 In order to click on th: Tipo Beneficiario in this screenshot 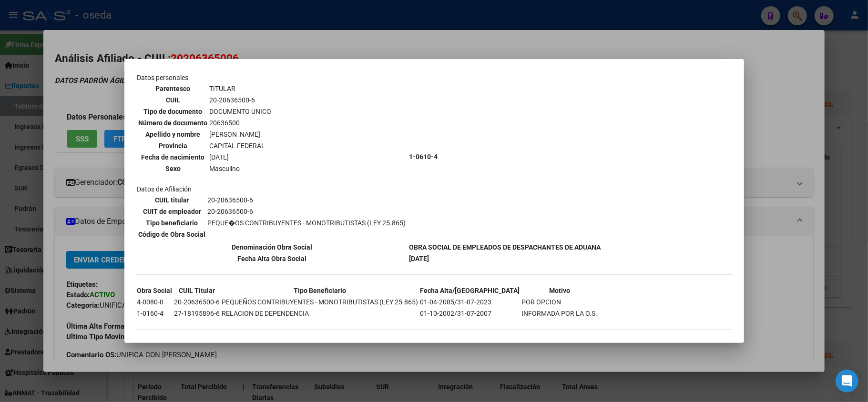, I will do `click(320, 290)`.